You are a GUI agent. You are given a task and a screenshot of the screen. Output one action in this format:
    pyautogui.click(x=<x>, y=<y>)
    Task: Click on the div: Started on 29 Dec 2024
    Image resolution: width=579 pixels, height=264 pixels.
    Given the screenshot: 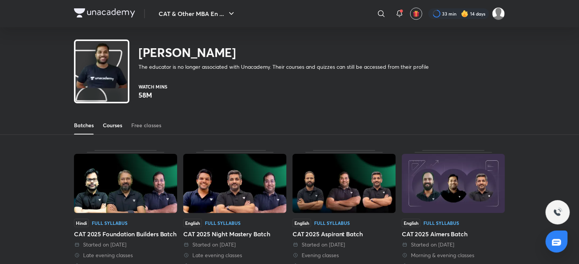 What is the action you would take?
    pyautogui.click(x=453, y=244)
    